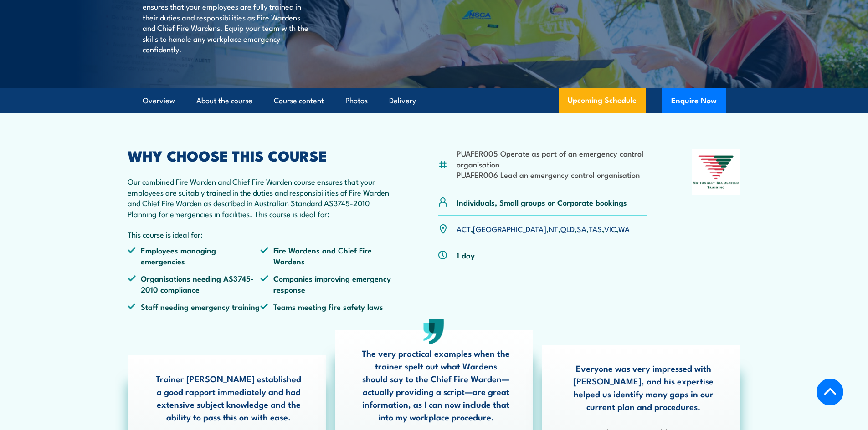 This screenshot has height=430, width=868. I want to click on li: PUAFER005 Operate as part of an emergency control organisation, so click(552, 158).